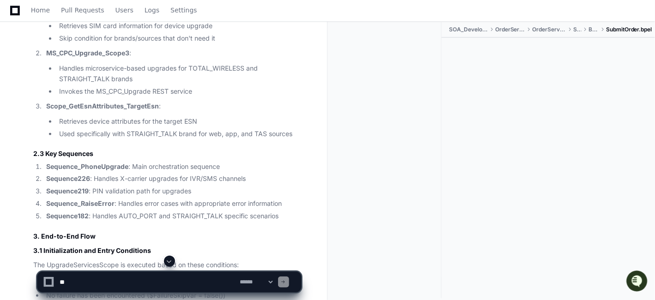  Describe the element at coordinates (103, 106) in the screenshot. I see `strong: Scope_GetEsnAttributes_TargetEsn` at that location.